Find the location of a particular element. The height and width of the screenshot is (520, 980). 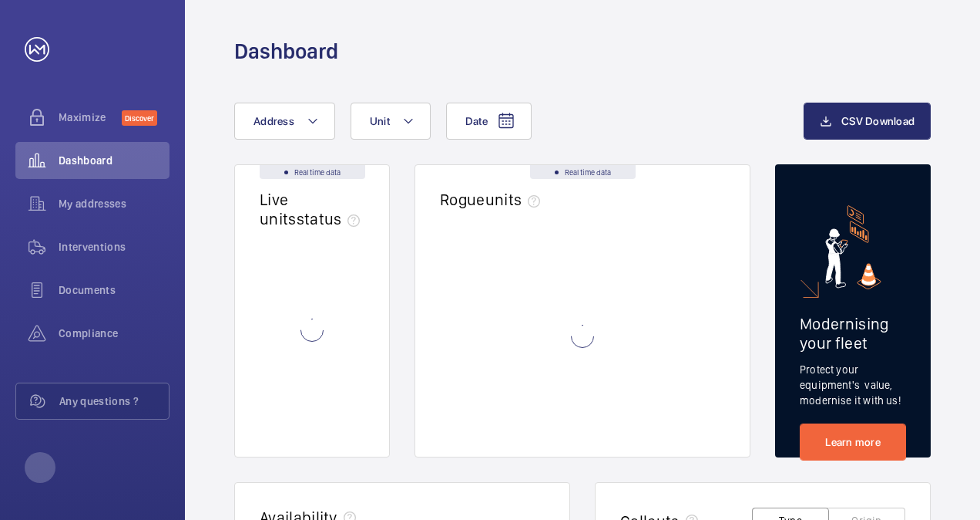

span: Unit is located at coordinates (380, 121).